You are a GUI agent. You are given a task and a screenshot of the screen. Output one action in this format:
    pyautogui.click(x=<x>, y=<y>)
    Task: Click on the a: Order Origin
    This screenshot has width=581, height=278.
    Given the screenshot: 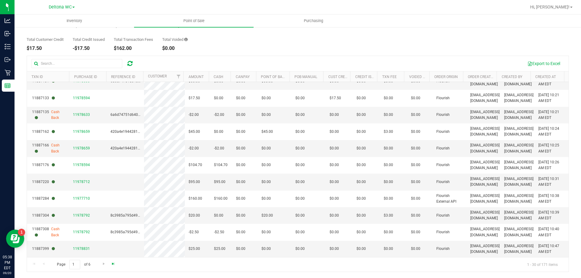 What is the action you would take?
    pyautogui.click(x=446, y=77)
    